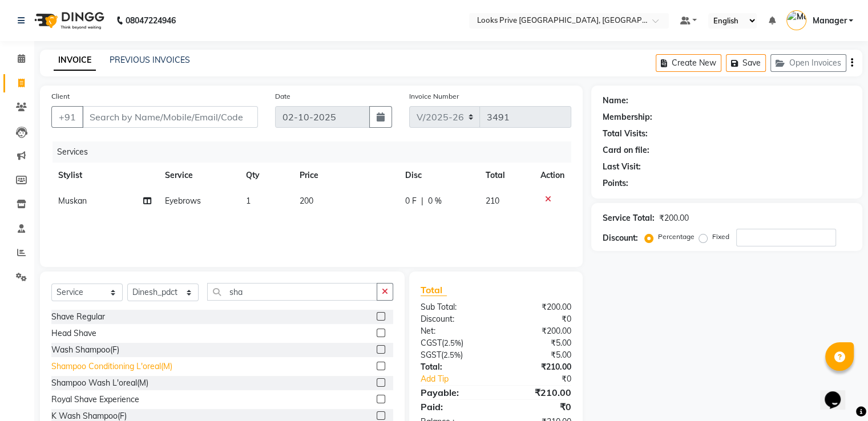 The width and height of the screenshot is (868, 421). Describe the element at coordinates (615, 100) in the screenshot. I see `div: Name:` at that location.